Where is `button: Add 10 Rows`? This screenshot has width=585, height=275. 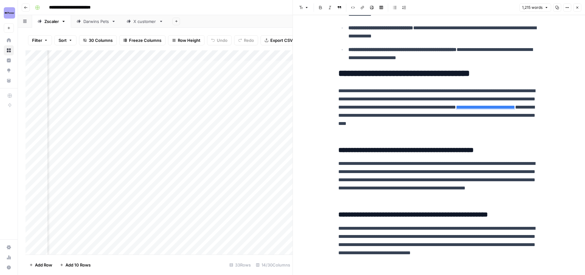
button: Add 10 Rows is located at coordinates (75, 265).